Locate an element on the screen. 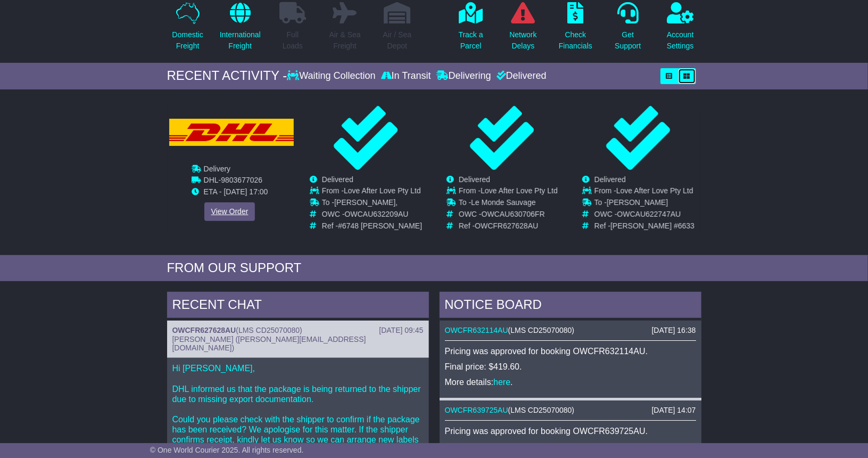 The height and width of the screenshot is (458, 868). p: Pricing was approved for booking OWCFR639725AU. is located at coordinates (571, 431).